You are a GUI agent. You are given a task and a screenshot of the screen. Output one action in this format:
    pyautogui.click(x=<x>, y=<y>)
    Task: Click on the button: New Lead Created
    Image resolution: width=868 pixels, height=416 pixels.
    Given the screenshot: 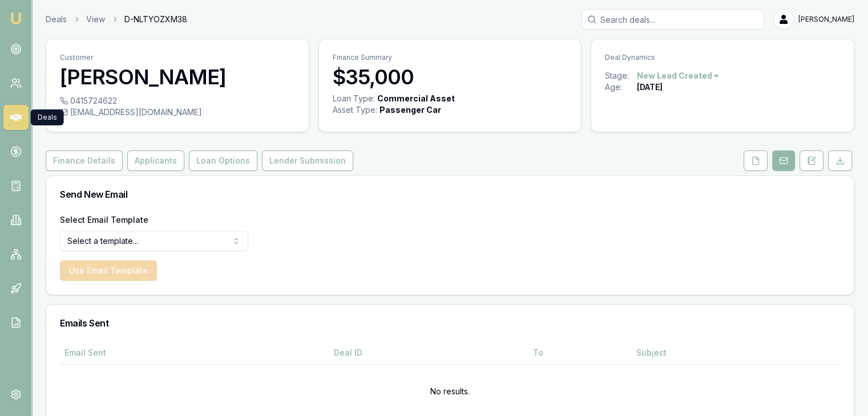 What is the action you would take?
    pyautogui.click(x=679, y=76)
    